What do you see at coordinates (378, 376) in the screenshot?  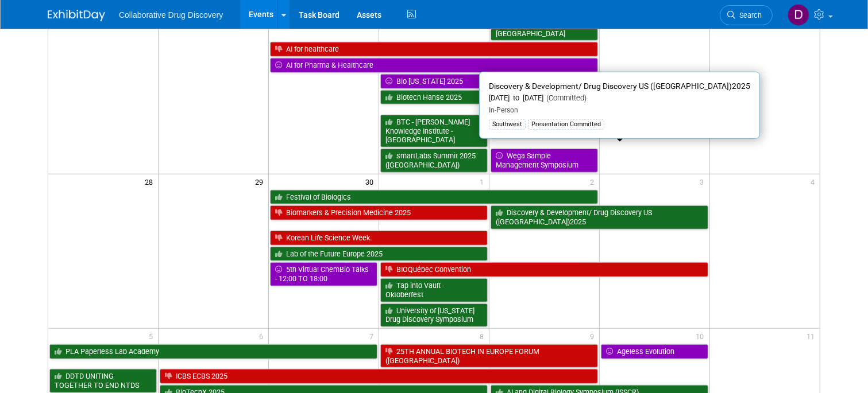 I see `a: ICBS ECBS 2025` at bounding box center [378, 376].